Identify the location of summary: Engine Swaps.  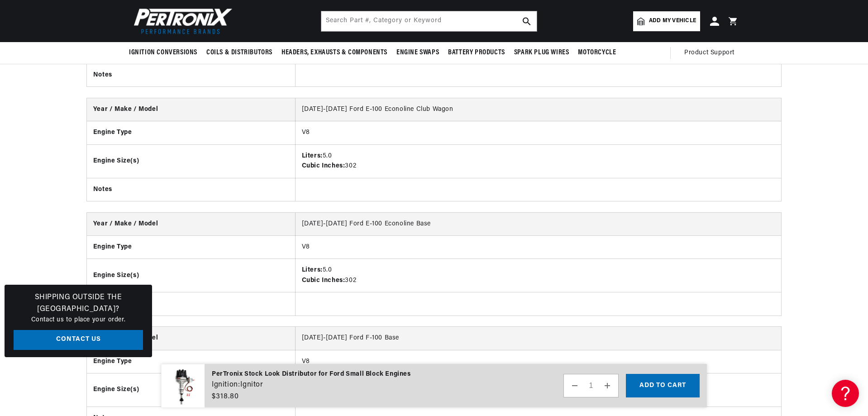
(418, 53).